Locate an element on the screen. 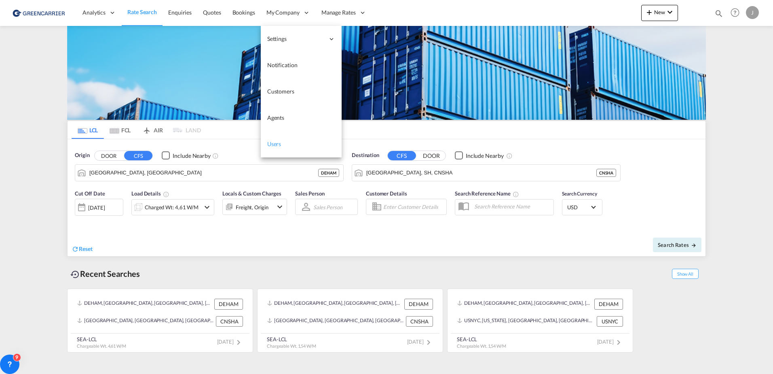 The image size is (773, 374). md-checkbox: Checkbox No Ink is located at coordinates (186, 155).